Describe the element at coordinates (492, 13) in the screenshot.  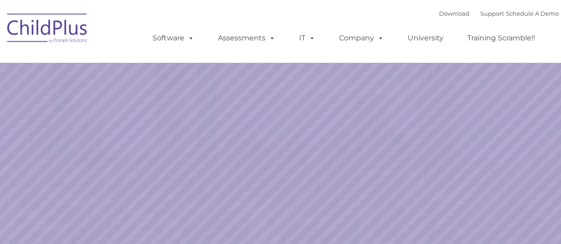
I see `a: Support` at that location.